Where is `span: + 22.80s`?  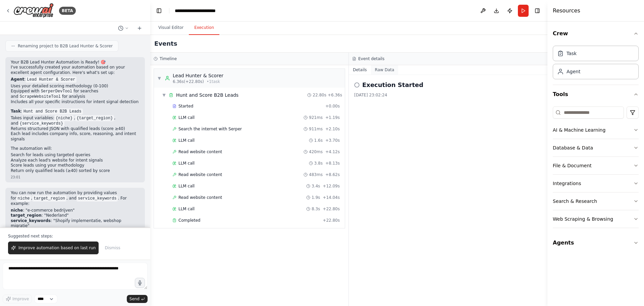
span: + 22.80s is located at coordinates (331, 220).